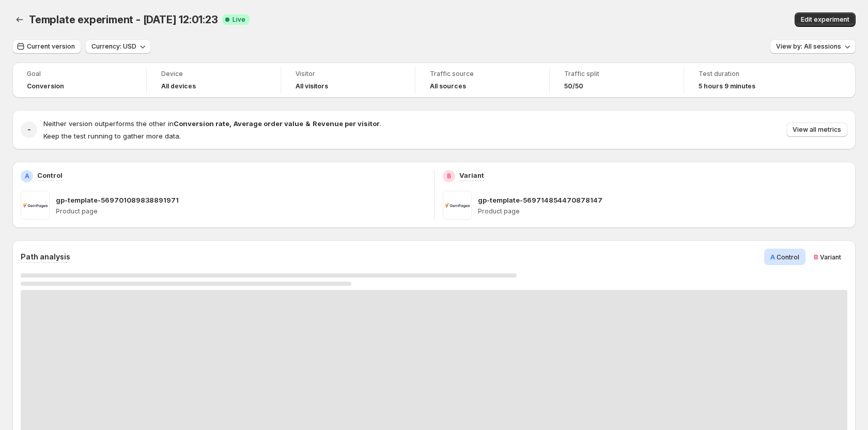 The image size is (868, 430). Describe the element at coordinates (617, 80) in the screenshot. I see `a: Traffic split50/50` at that location.